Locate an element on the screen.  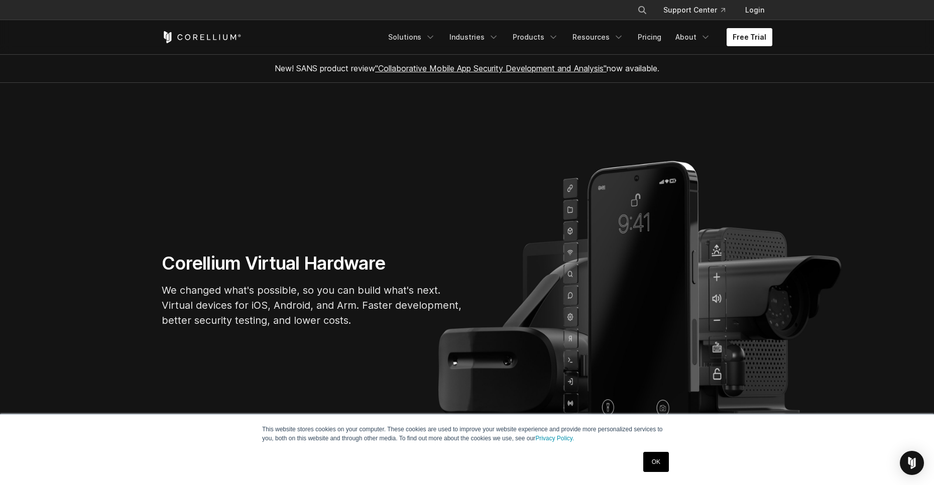
div: Open Intercom Messenger is located at coordinates (911, 463).